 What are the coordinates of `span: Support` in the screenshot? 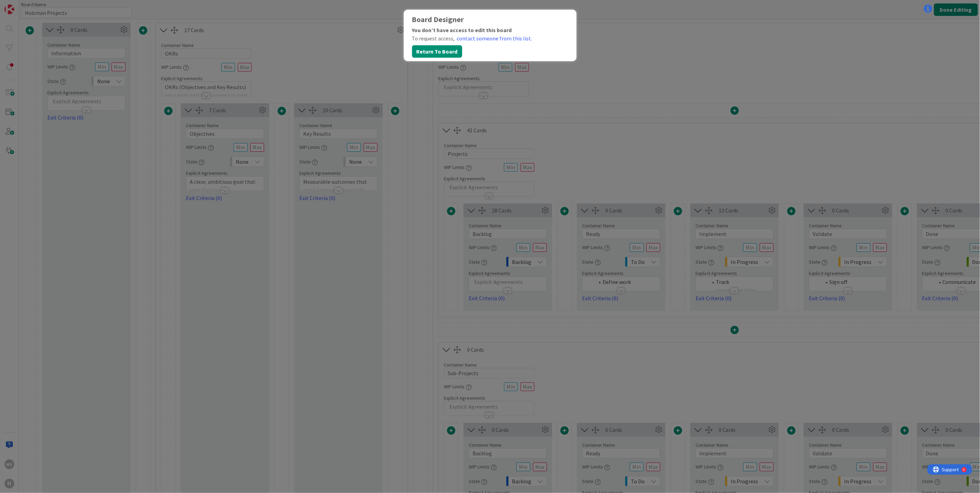 It's located at (23, 5).